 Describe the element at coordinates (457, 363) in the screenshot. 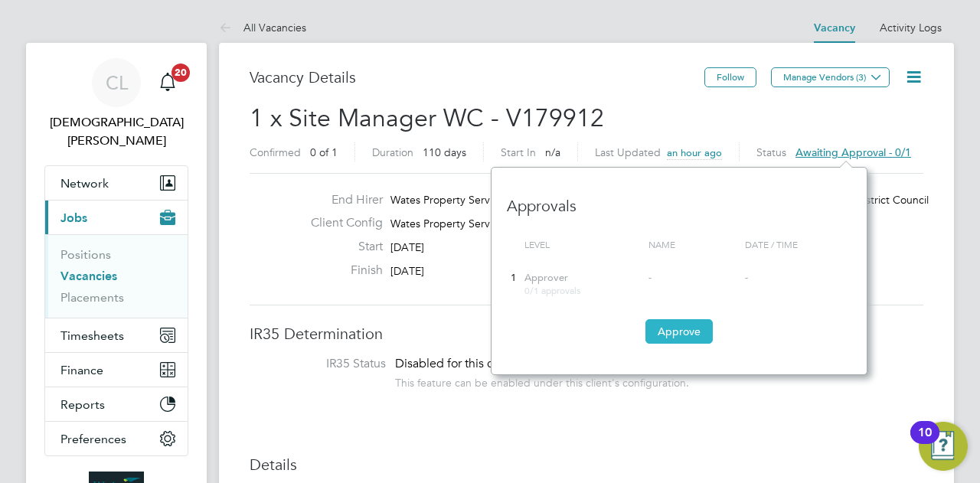

I see `span: Disabled for this client.` at that location.